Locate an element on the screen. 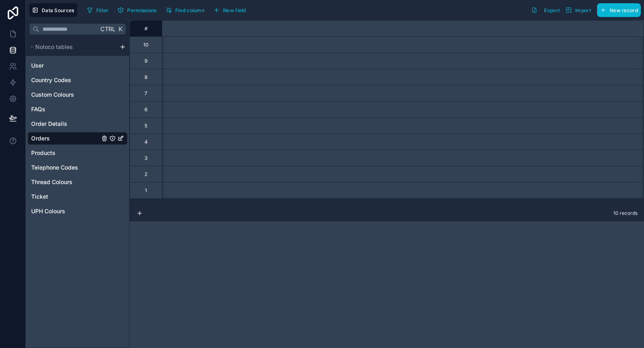  div: 5 is located at coordinates (146, 126).